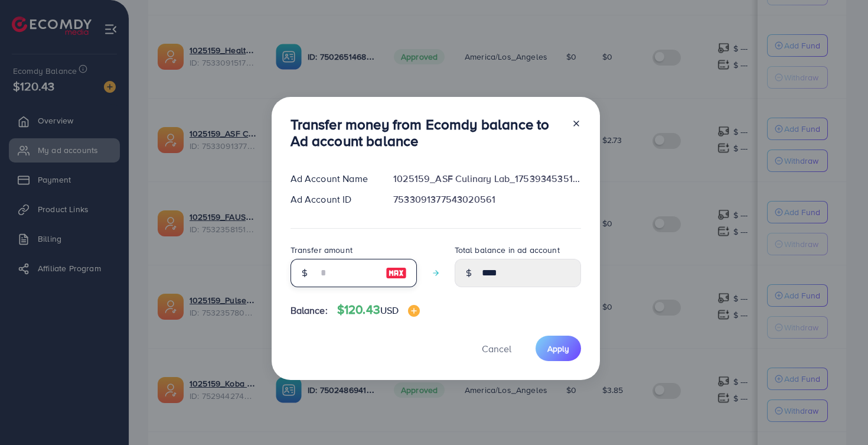 Image resolution: width=868 pixels, height=445 pixels. Describe the element at coordinates (558, 349) in the screenshot. I see `span: Apply` at that location.